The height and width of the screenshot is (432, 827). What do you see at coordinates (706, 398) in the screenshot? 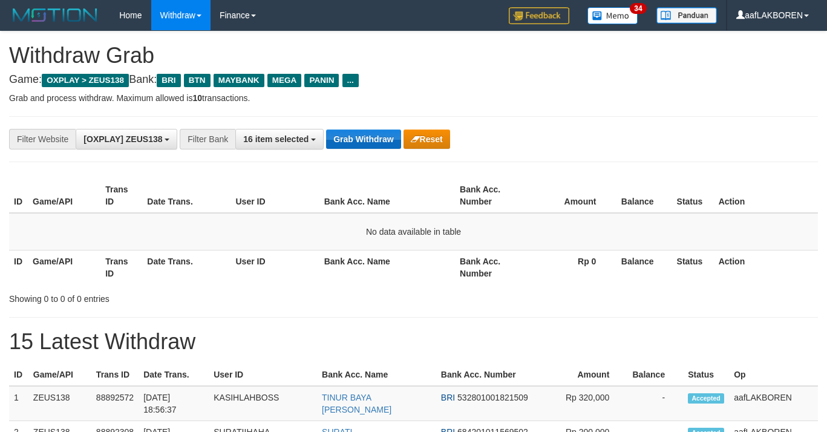
I see `span: Accepted` at bounding box center [706, 398].